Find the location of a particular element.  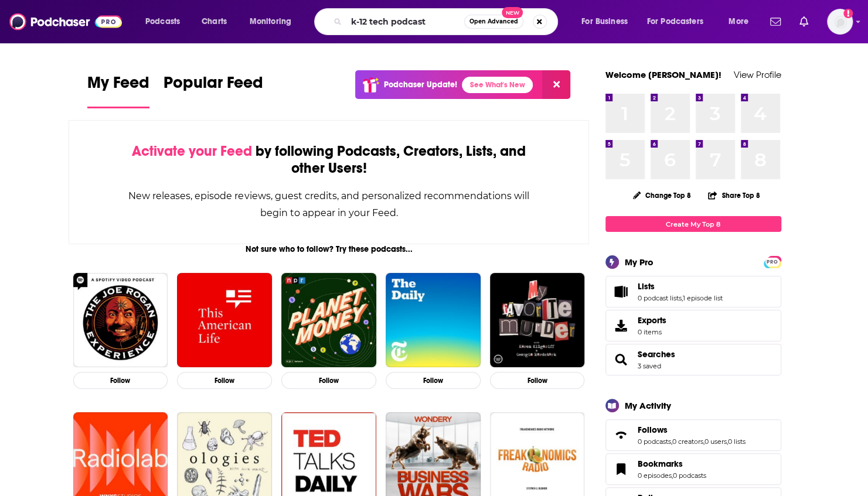

button: Share Top 8 is located at coordinates (734, 195).